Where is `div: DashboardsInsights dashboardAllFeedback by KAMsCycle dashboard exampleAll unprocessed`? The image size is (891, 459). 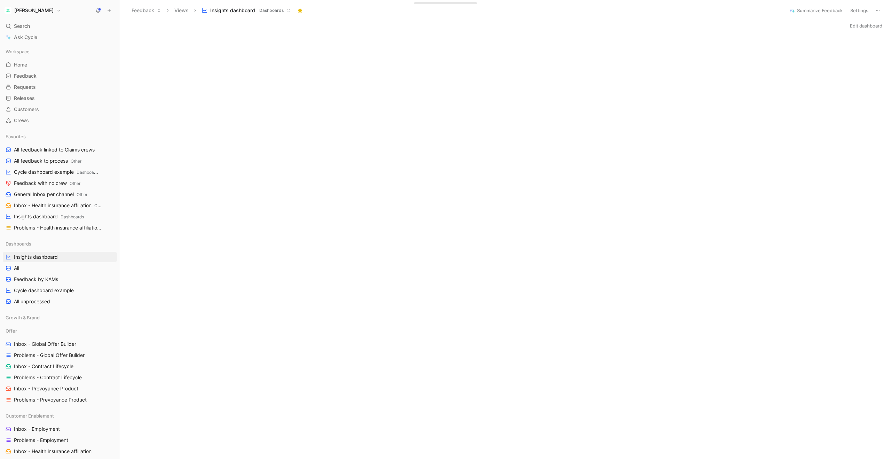 div: DashboardsInsights dashboardAllFeedback by KAMsCycle dashboard exampleAll unprocessed is located at coordinates (60, 272).